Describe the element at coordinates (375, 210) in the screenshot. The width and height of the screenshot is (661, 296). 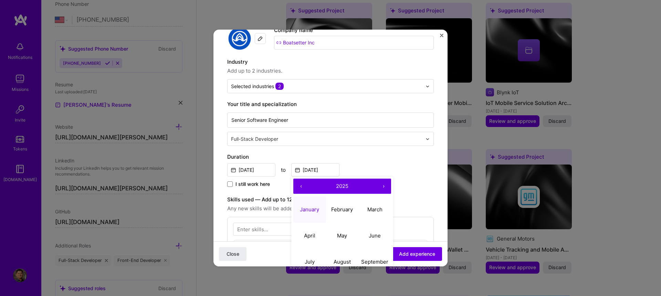
I see `button: March 2025` at that location.